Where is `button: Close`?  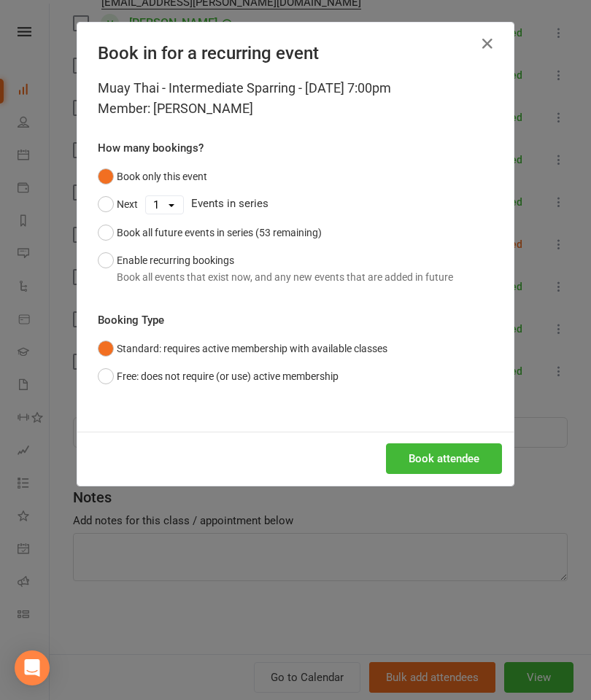
button: Close is located at coordinates (487, 44).